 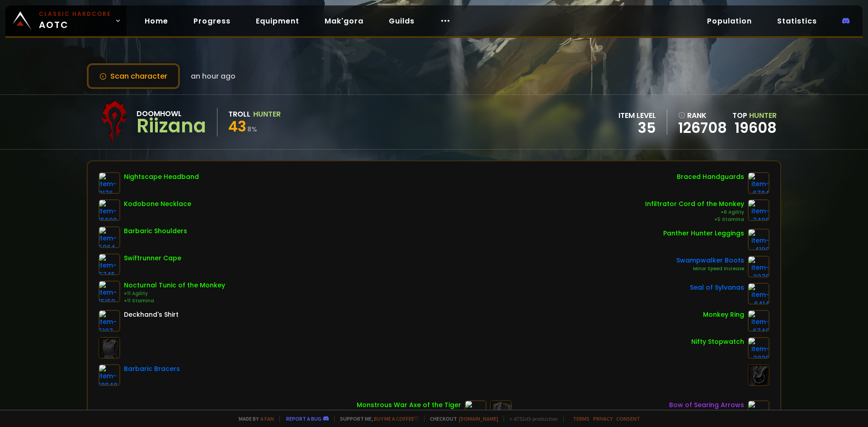 I want to click on span: Support me,, so click(x=376, y=418).